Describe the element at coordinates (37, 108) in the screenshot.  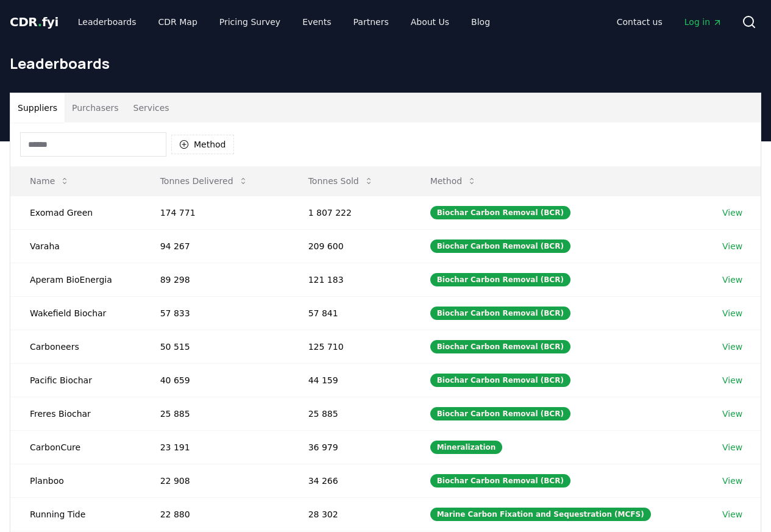
I see `button: Suppliers` at that location.